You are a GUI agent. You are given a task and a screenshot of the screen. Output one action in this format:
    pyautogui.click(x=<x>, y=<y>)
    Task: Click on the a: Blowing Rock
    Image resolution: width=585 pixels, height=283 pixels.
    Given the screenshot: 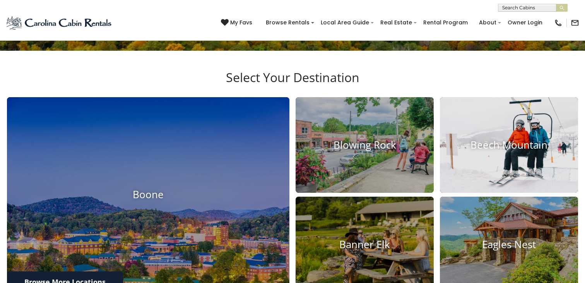 What is the action you would take?
    pyautogui.click(x=364, y=145)
    